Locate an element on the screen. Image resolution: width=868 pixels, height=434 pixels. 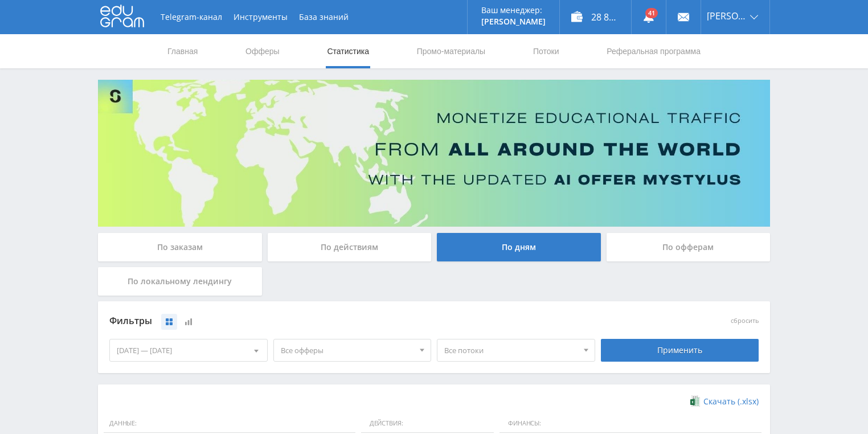
a: Статистика is located at coordinates (348, 51).